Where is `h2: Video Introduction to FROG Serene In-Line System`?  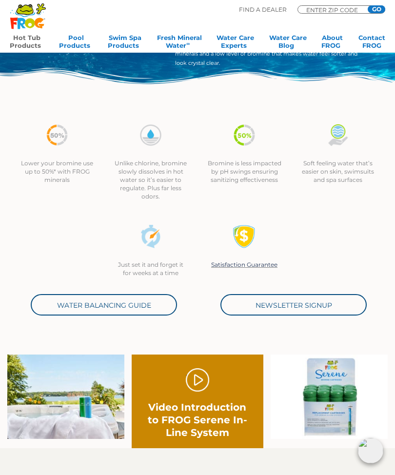
h2: Video Introduction to FROG Serene In-Line System is located at coordinates (198, 420).